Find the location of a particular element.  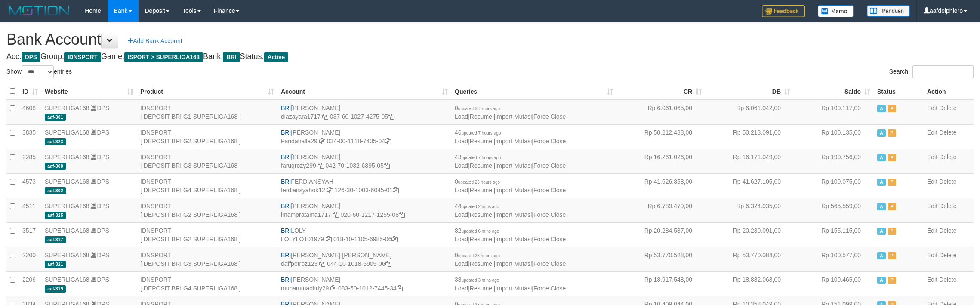

td: IDNSPORT [ DEPOSIT BRI G2 SUPERLIGA168 ] is located at coordinates (207, 210).